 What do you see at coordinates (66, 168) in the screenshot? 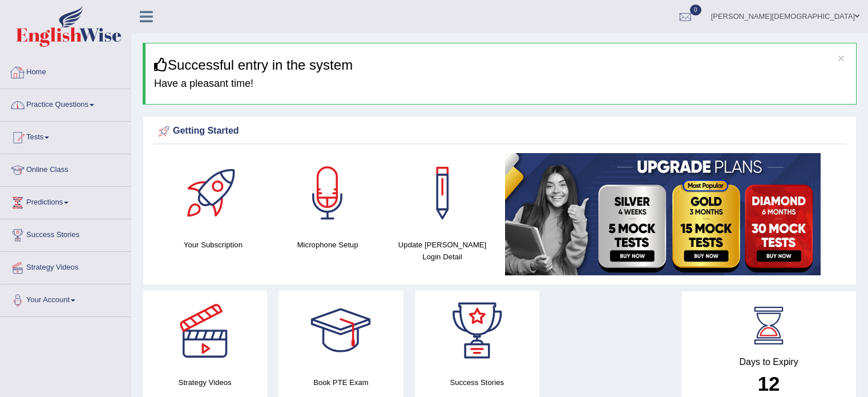
I see `a: Online Class` at bounding box center [66, 168].